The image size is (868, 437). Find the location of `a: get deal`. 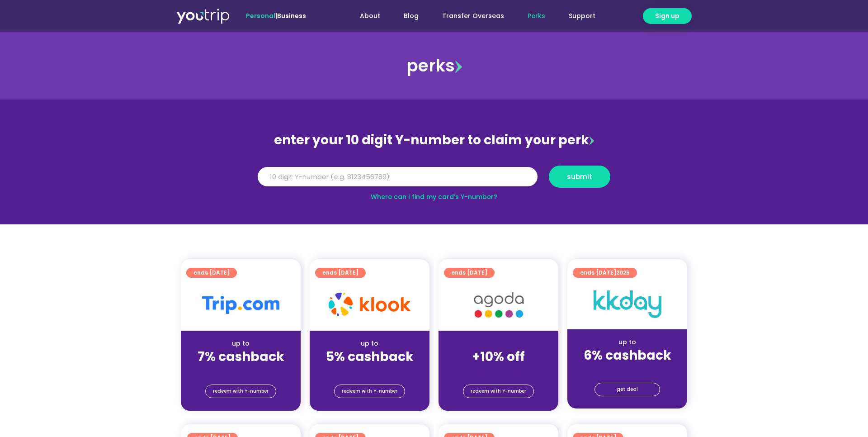

a: get deal is located at coordinates (627, 390).